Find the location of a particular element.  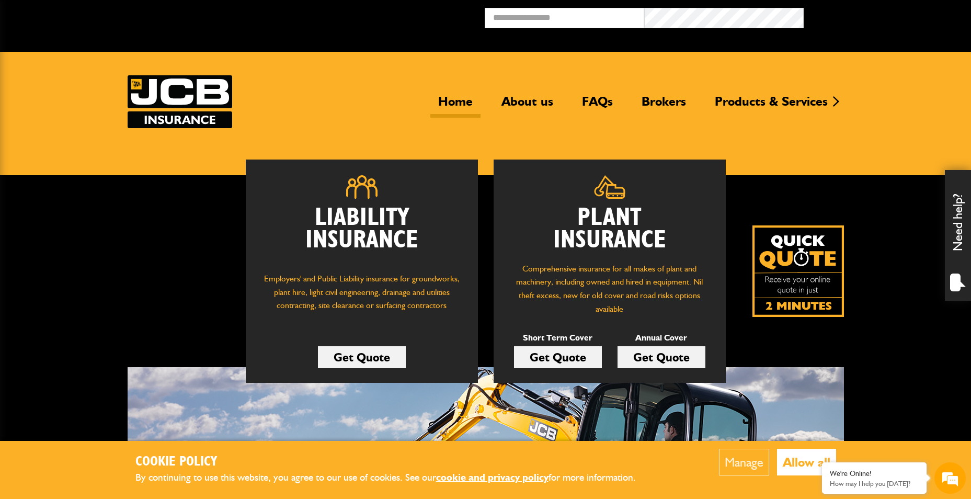

h2: Plant Insurance is located at coordinates (610, 229).